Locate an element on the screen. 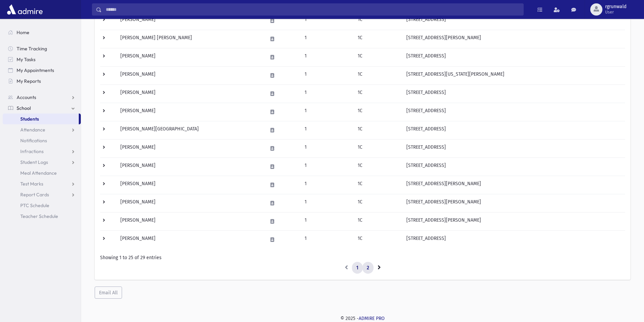 The image size is (644, 322). span: PTC Schedule is located at coordinates (35, 205).